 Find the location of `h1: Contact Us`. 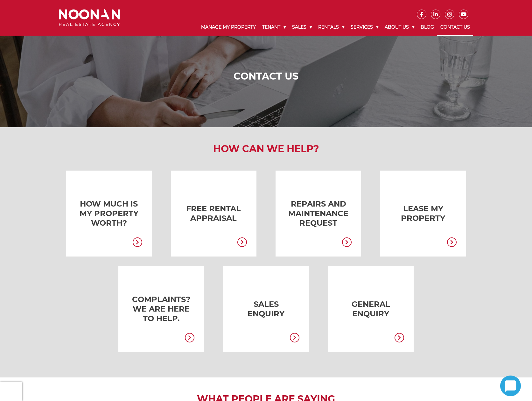

h1: Contact Us is located at coordinates (266, 76).